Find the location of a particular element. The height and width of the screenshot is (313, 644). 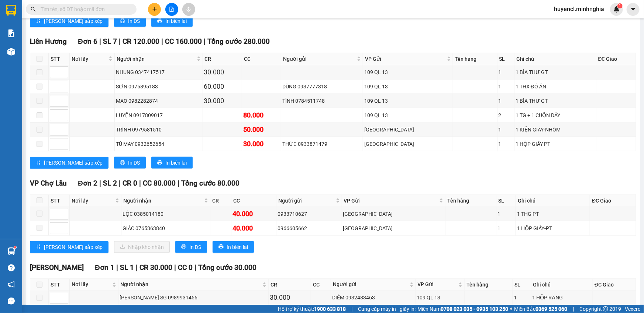

img: icon-new-feature is located at coordinates (616, 9).